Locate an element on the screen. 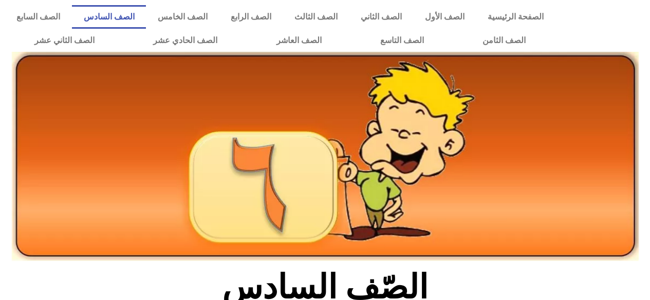 This screenshot has height=300, width=650. a: الصف الثامن is located at coordinates (504, 41).